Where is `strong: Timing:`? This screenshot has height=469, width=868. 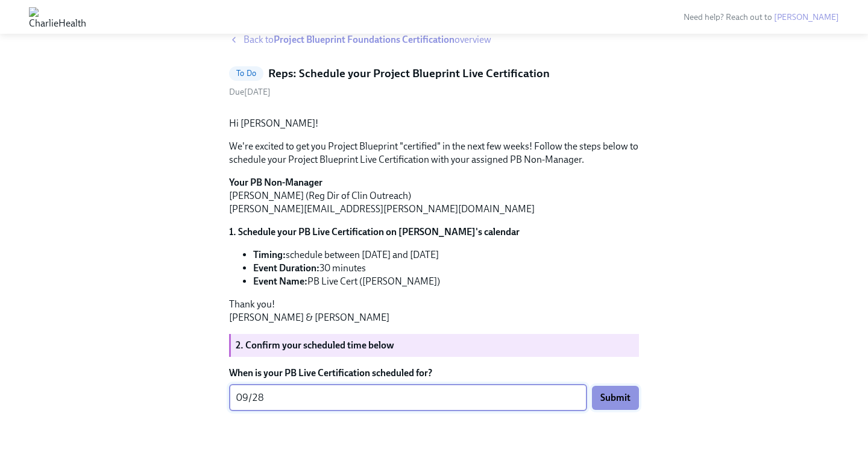 strong: Timing: is located at coordinates (270, 254).